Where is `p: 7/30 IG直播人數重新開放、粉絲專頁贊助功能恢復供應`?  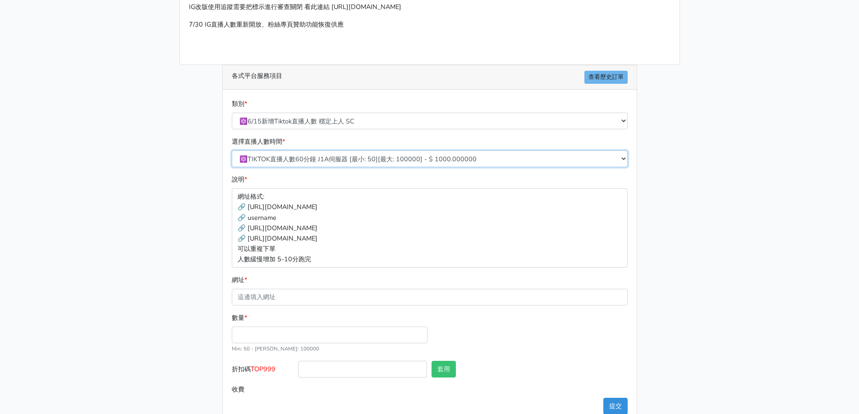 p: 7/30 IG直播人數重新開放、粉絲專頁贊助功能恢復供應 is located at coordinates (430, 24).